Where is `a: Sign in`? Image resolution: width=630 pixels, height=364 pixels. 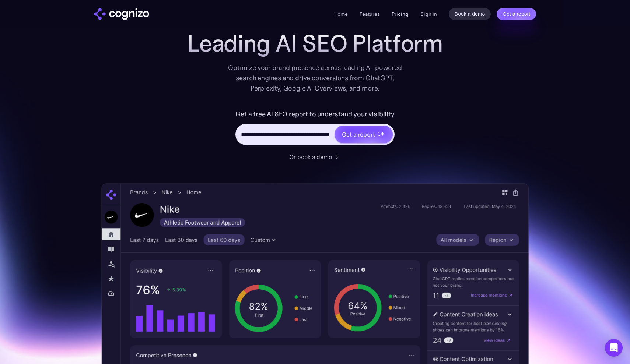 a: Sign in is located at coordinates (429, 14).